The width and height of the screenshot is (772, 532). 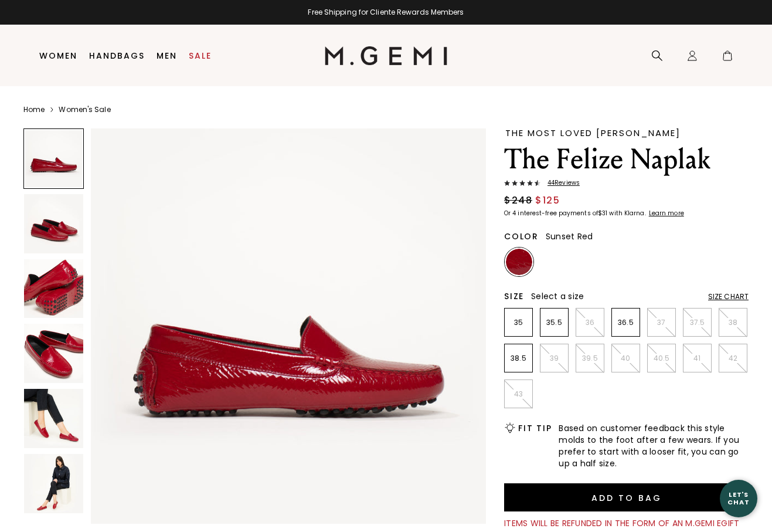 What do you see at coordinates (58, 56) in the screenshot?
I see `a: Women` at bounding box center [58, 56].